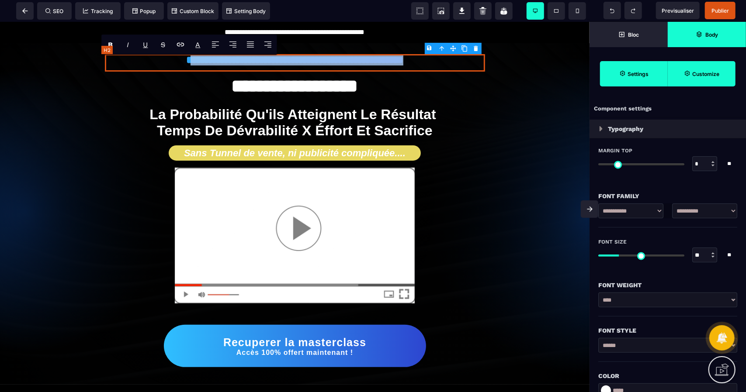 The image size is (746, 392). Describe the element at coordinates (198, 45) in the screenshot. I see `p: A` at that location.